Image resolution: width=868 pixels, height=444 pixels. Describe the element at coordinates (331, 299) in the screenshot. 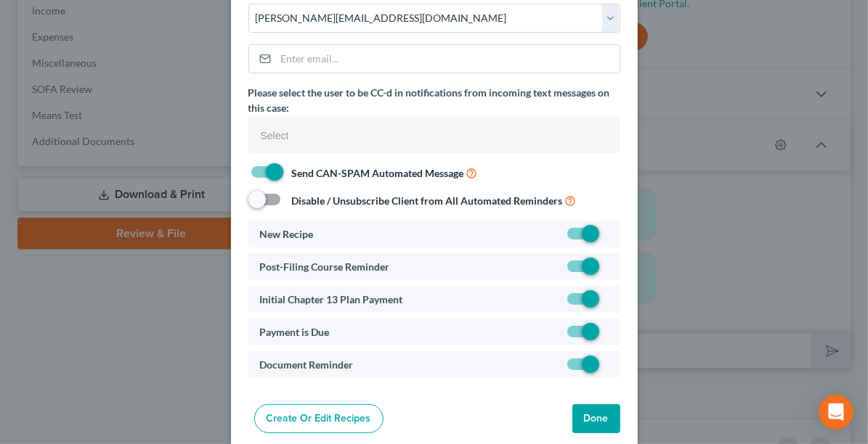

I see `label: Initial Chapter 13 Plan Payment` at that location.